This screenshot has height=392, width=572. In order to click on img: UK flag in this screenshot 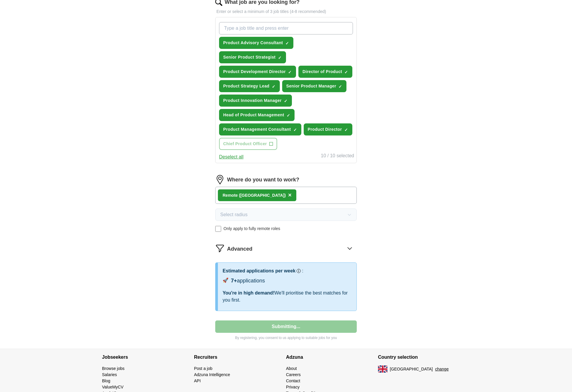, I will do `click(383, 369)`.